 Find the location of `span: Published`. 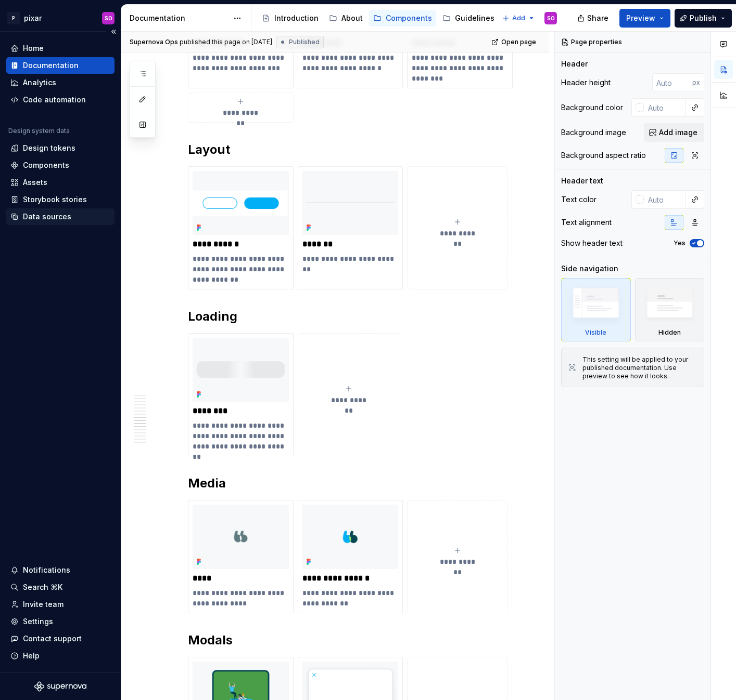

span: Published is located at coordinates (304, 42).